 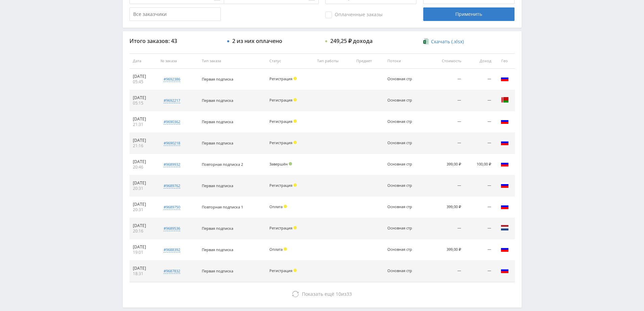 I want to click on input: Все заказчики, so click(x=175, y=15).